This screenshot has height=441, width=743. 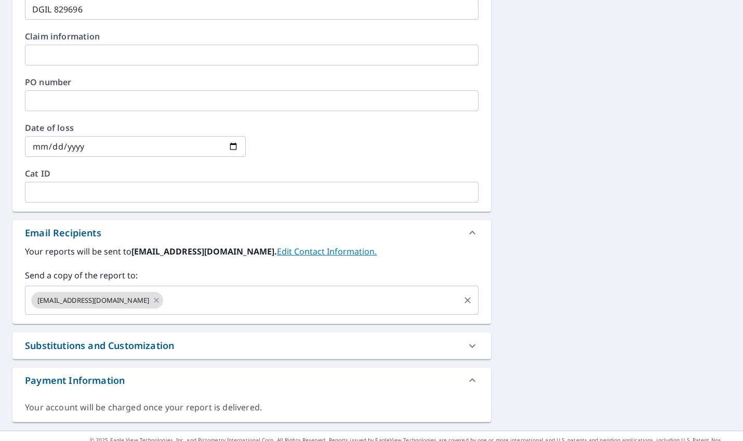 I want to click on div: Your account will be charged once your report is delivered., so click(x=252, y=407).